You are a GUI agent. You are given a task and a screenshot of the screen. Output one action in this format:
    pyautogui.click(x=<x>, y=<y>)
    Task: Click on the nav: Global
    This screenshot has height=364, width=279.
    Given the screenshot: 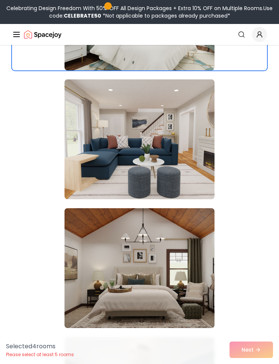 What is the action you would take?
    pyautogui.click(x=139, y=34)
    